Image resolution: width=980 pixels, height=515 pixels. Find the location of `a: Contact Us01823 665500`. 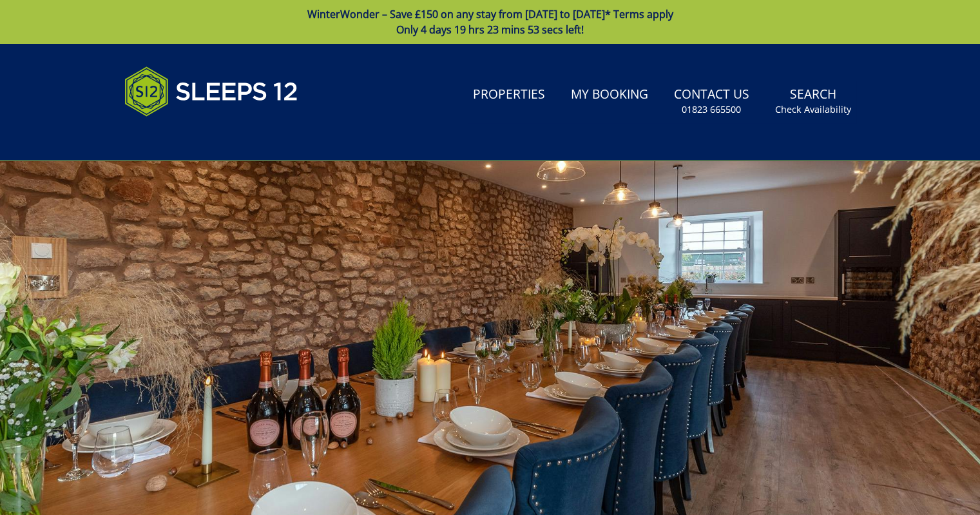

a: Contact Us01823 665500 is located at coordinates (711, 101).